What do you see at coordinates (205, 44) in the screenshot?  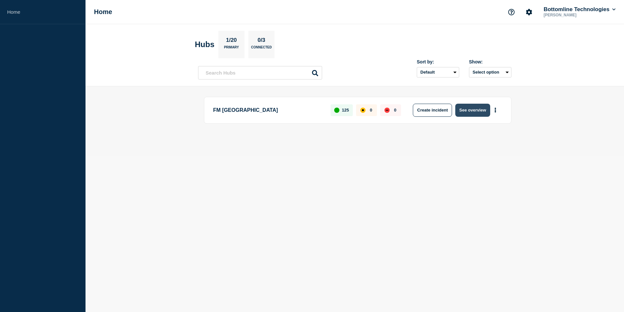 I see `h2: Hubs` at bounding box center [205, 44].